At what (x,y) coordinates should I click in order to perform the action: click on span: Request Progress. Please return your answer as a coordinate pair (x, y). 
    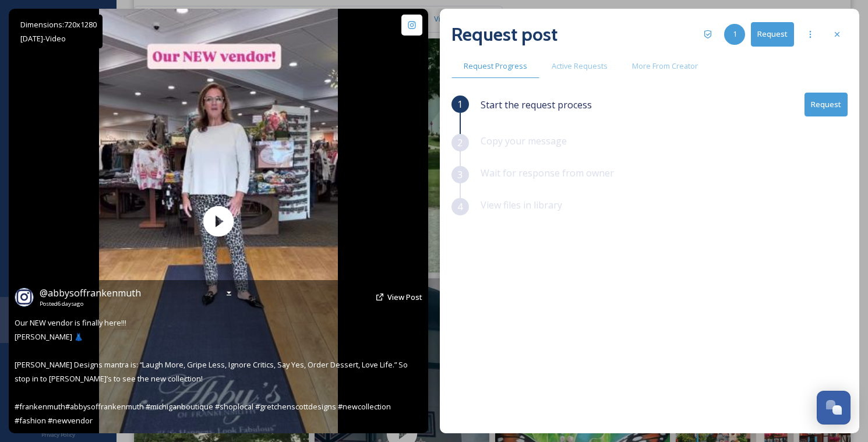
    Looking at the image, I should click on (495, 65).